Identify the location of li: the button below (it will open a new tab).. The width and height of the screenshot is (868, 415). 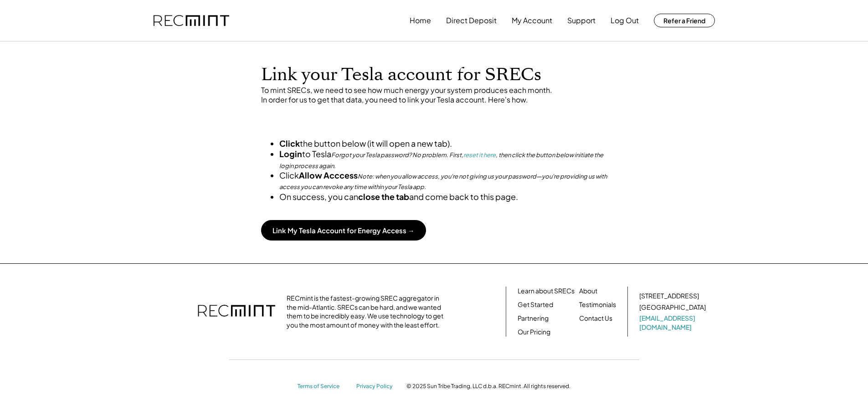
(443, 143).